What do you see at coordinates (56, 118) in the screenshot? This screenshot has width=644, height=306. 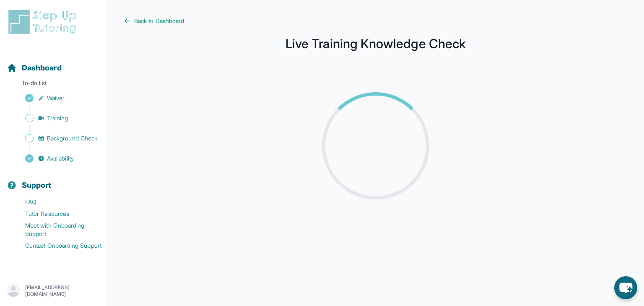 I see `a: Training` at bounding box center [56, 118].